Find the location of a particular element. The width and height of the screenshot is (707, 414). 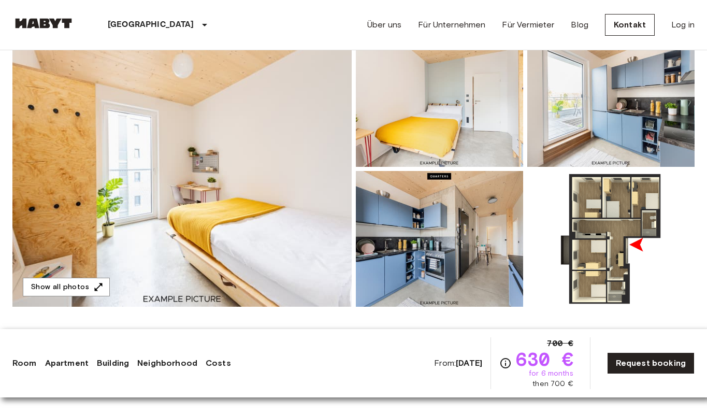

a: Request booking is located at coordinates (651, 363).